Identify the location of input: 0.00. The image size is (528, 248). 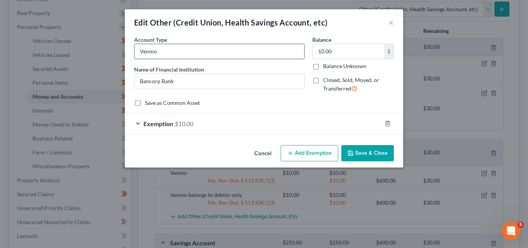
(348, 51).